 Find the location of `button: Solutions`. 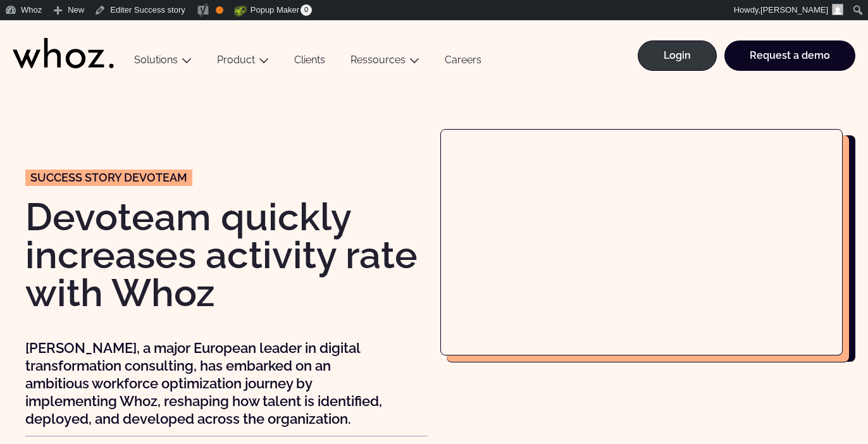

button: Solutions is located at coordinates (163, 62).